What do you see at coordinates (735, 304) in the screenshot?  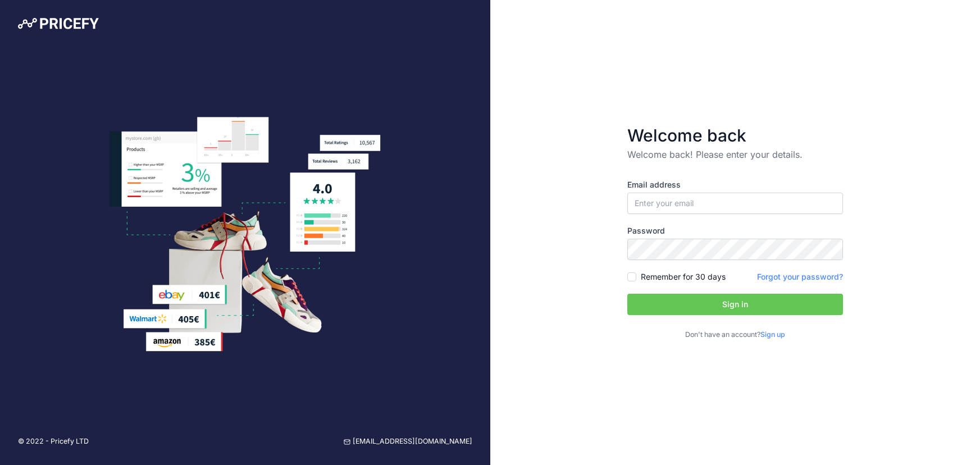 I see `button: Sign in` at bounding box center [735, 304].